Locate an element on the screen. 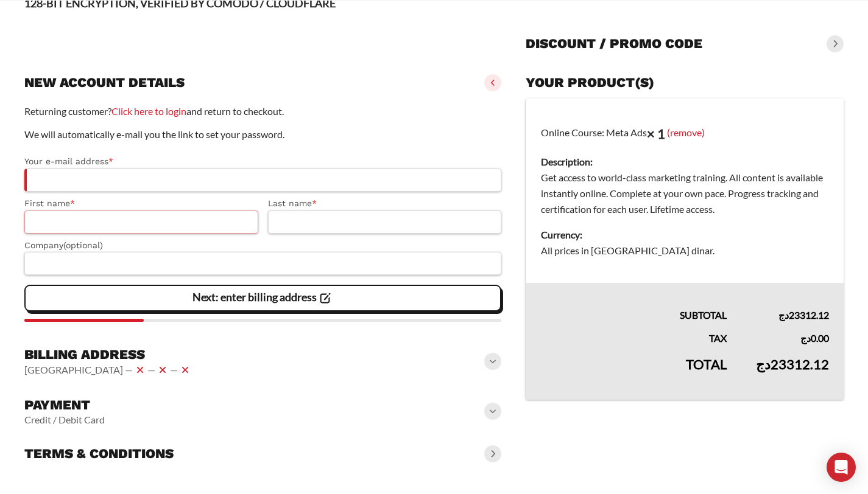  h3: Billing address is located at coordinates (108, 355).